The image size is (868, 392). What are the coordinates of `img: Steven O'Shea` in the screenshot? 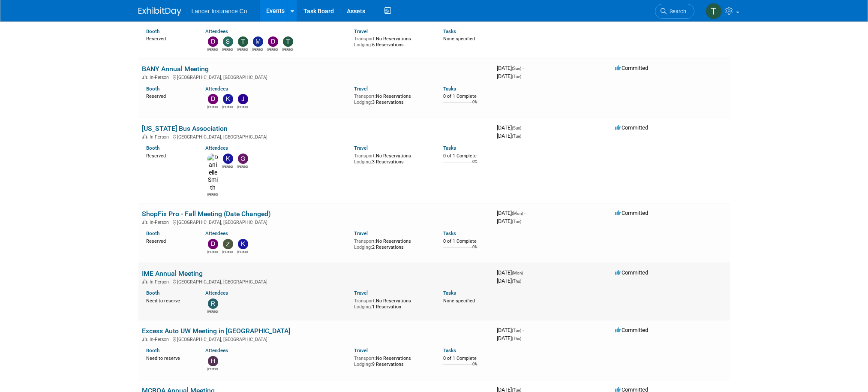 It's located at (228, 41).